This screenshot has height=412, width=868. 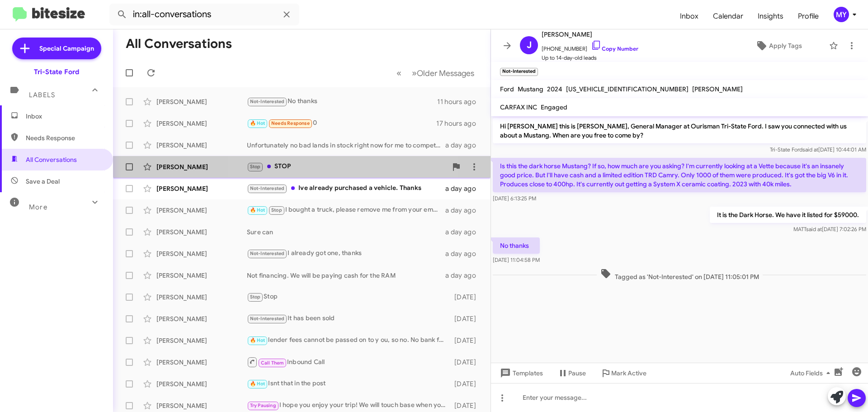 I want to click on span: Special Campaign, so click(x=67, y=48).